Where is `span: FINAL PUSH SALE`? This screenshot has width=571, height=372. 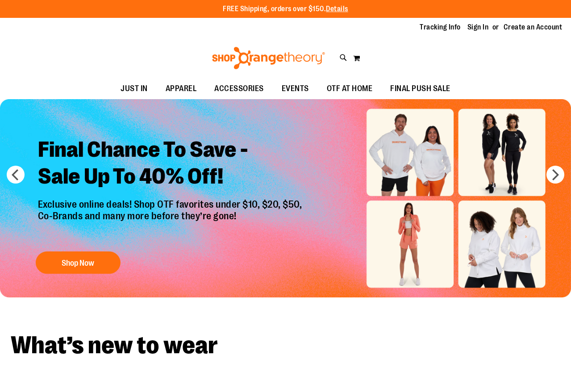
span: FINAL PUSH SALE is located at coordinates (420, 88).